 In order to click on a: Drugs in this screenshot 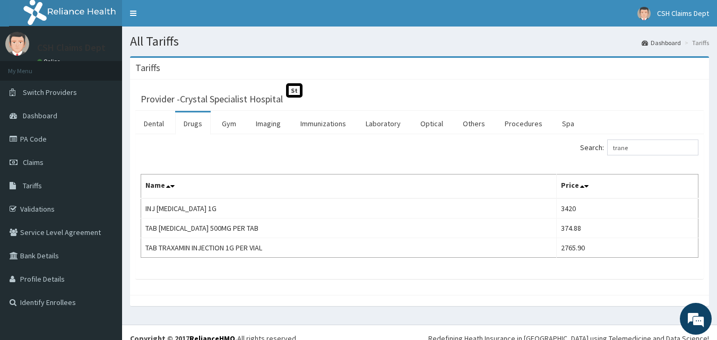, I will do `click(193, 124)`.